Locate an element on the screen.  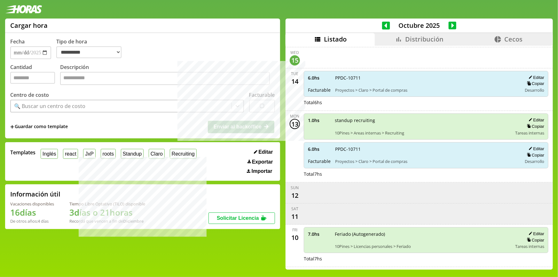
h2: Información útil is located at coordinates (35, 194).